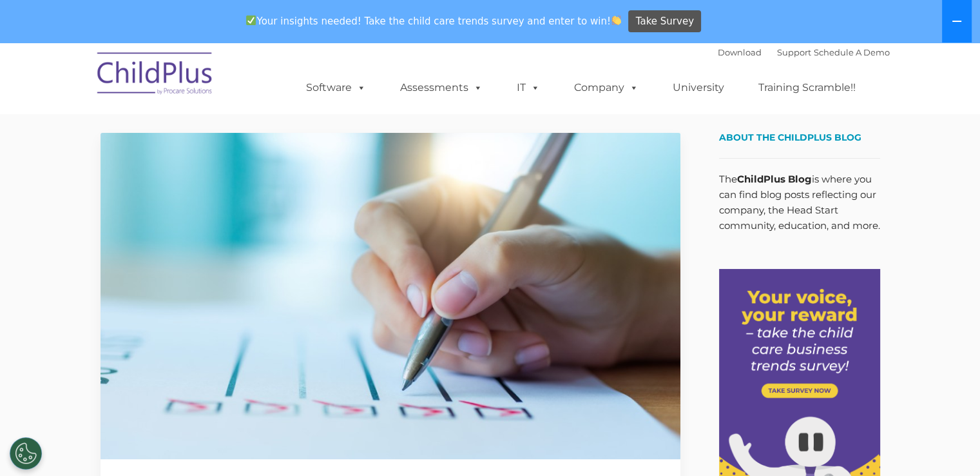 The height and width of the screenshot is (476, 980). Describe the element at coordinates (336, 88) in the screenshot. I see `a: Software` at that location.